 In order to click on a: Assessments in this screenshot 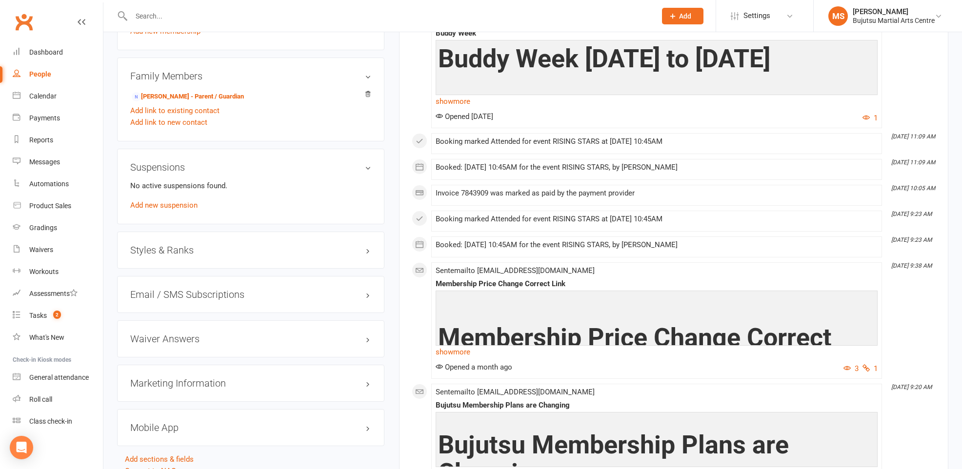, I will do `click(58, 294)`.